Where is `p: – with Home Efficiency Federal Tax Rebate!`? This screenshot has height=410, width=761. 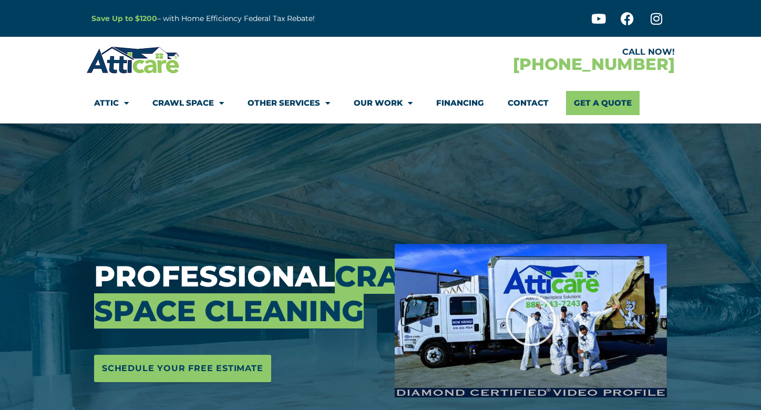 p: – with Home Efficiency Federal Tax Rebate! is located at coordinates (262, 18).